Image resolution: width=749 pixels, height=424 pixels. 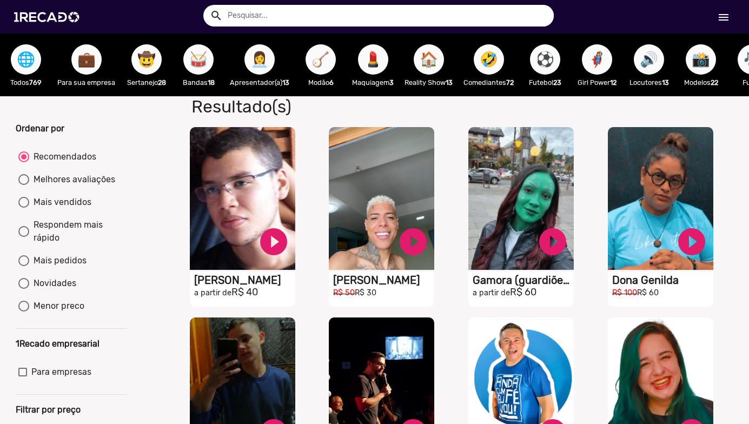 What do you see at coordinates (625, 293) in the screenshot?
I see `small: R$ 100` at bounding box center [625, 293].